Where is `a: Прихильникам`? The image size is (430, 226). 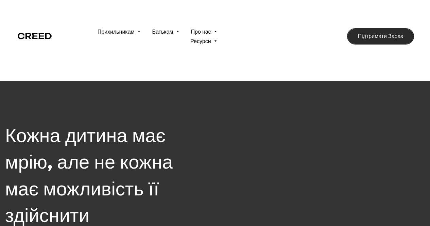
a: Прихильникам is located at coordinates (119, 32).